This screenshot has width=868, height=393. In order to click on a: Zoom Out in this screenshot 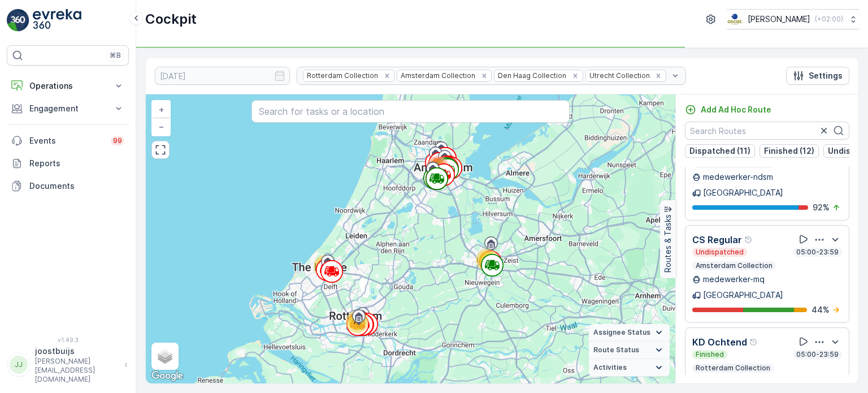, I will do `click(161, 127)`.